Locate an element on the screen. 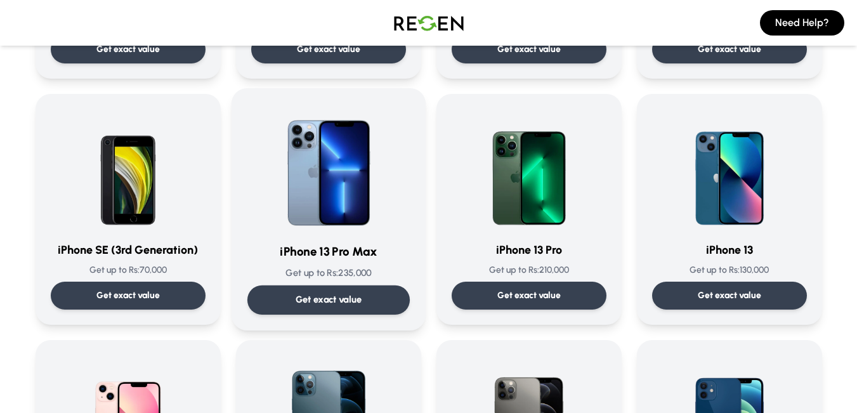 The width and height of the screenshot is (857, 413). img: iPhone SE (3rd Generation) is located at coordinates (128, 170).